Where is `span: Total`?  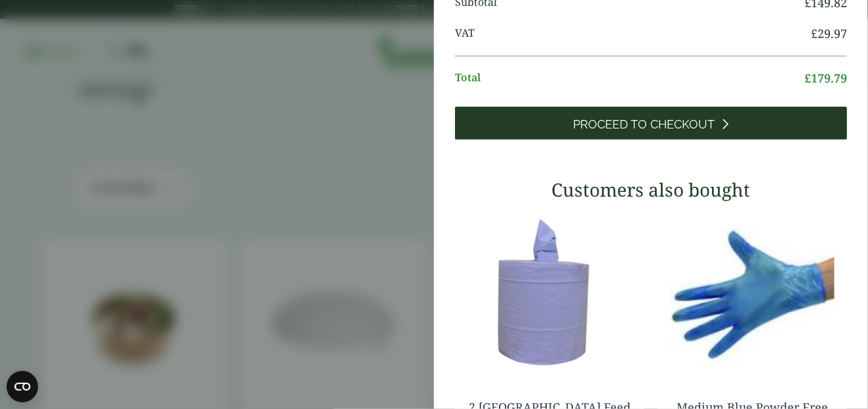 span: Total is located at coordinates (629, 78).